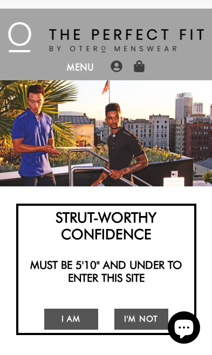  Describe the element at coordinates (116, 66) in the screenshot. I see `img: user-account-icon.png` at that location.